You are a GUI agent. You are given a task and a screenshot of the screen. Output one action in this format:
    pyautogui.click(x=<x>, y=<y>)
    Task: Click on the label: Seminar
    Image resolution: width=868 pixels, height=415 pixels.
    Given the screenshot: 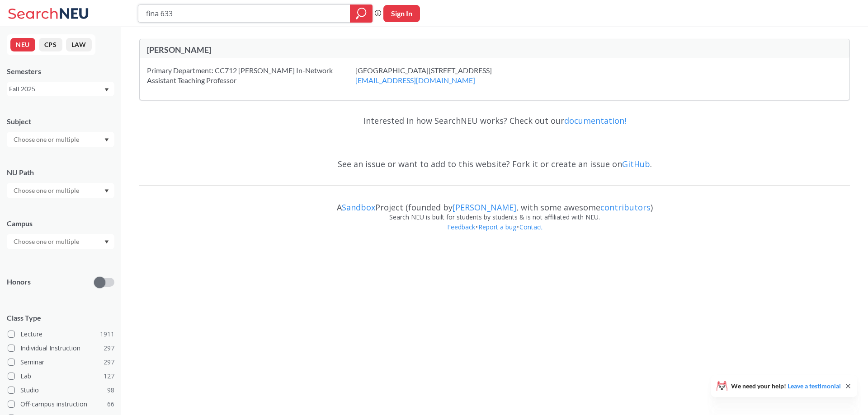 What is the action you would take?
    pyautogui.click(x=61, y=363)
    